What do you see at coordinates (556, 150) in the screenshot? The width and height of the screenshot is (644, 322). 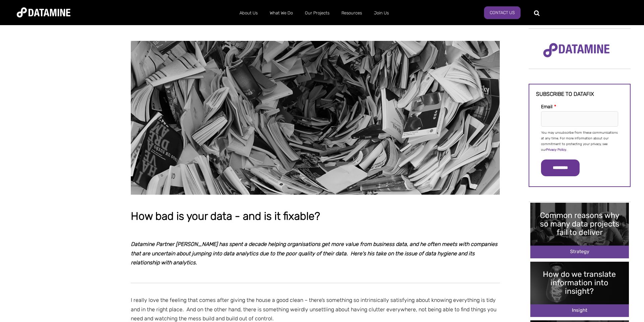 I see `a: Privacy Policy` at bounding box center [556, 150].